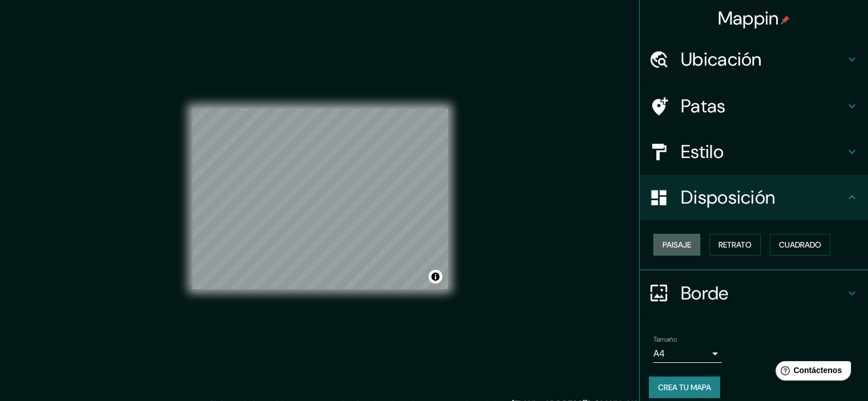  Describe the element at coordinates (436, 277) in the screenshot. I see `button: Activar o desactivar atribución` at that location.